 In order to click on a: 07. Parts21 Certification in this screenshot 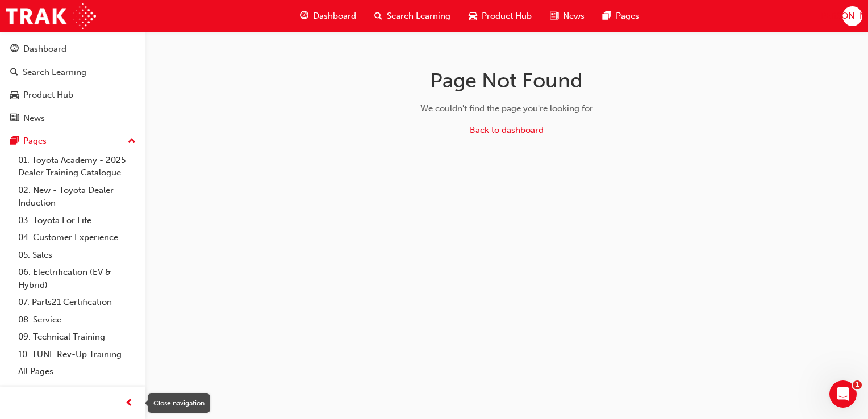, I will do `click(77, 302)`.